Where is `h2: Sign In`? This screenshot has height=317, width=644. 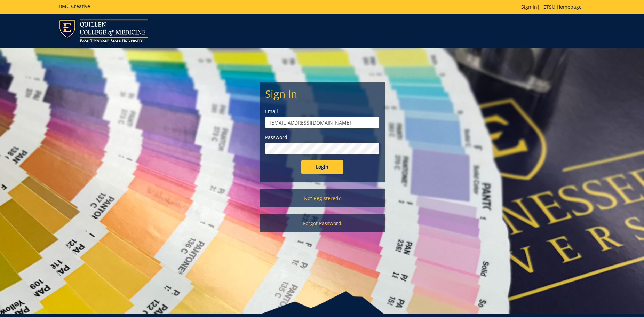 h2: Sign In is located at coordinates (322, 94).